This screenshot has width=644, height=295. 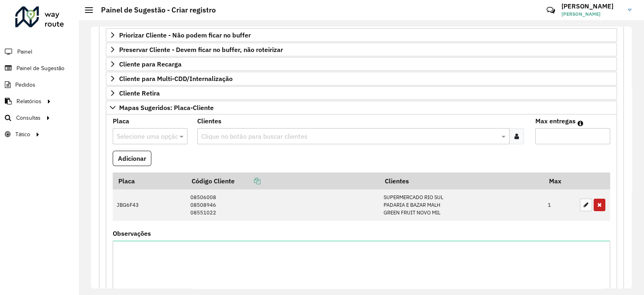 What do you see at coordinates (25, 84) in the screenshot?
I see `span: Pedidos` at bounding box center [25, 84].